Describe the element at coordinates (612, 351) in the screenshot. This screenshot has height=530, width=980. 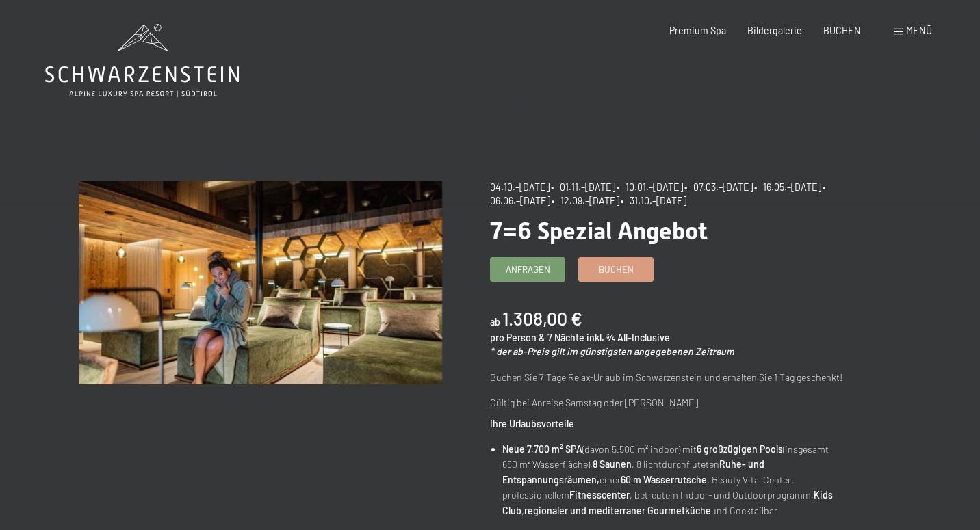
I see `em: * der ab-Preis gilt im günstigsten angegebenen Zeitraum` at that location.